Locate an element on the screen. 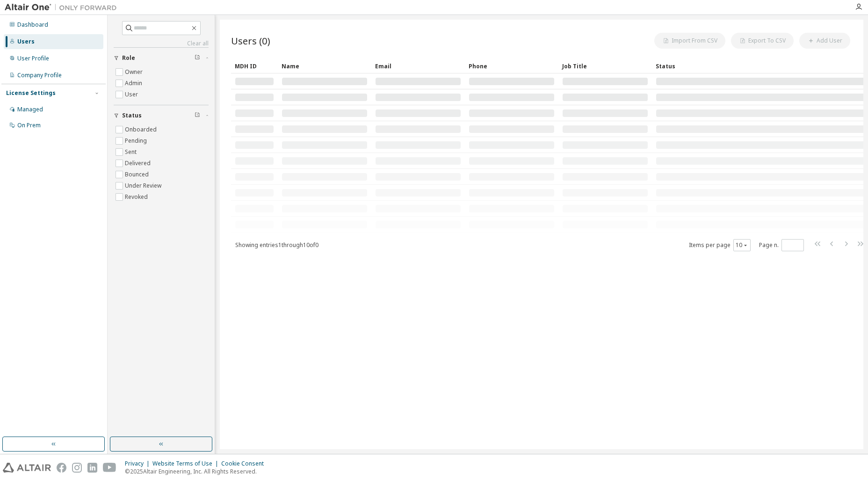 This screenshot has width=868, height=481. div: Phone is located at coordinates (512, 66).